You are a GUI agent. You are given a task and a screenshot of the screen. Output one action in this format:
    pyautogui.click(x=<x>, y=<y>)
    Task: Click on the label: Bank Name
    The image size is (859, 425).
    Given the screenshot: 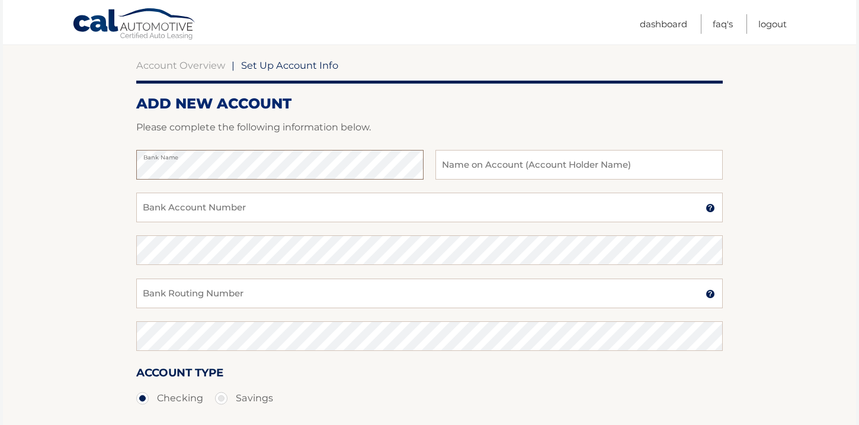 What is the action you would take?
    pyautogui.click(x=280, y=155)
    